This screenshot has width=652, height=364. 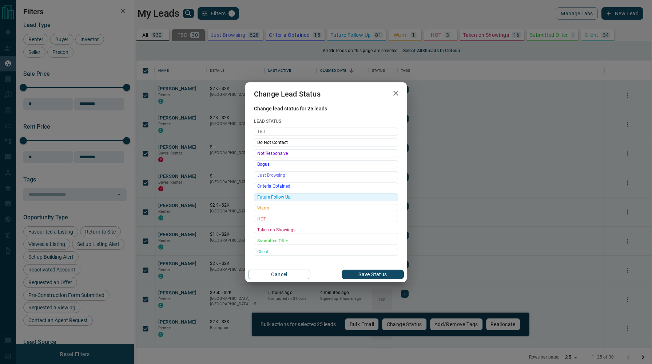 What do you see at coordinates (326, 142) in the screenshot?
I see `span: Do Not Contact` at bounding box center [326, 142].